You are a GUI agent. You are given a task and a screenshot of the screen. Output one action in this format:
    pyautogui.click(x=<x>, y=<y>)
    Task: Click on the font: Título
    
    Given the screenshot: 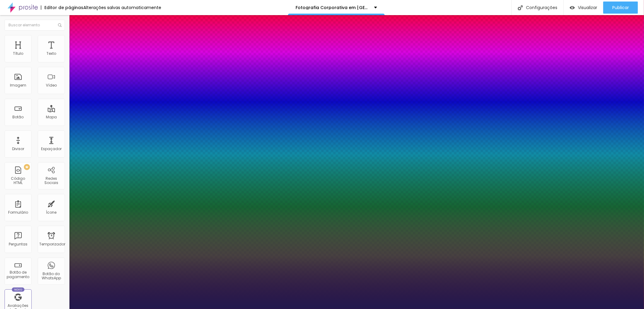 What is the action you would take?
    pyautogui.click(x=18, y=53)
    